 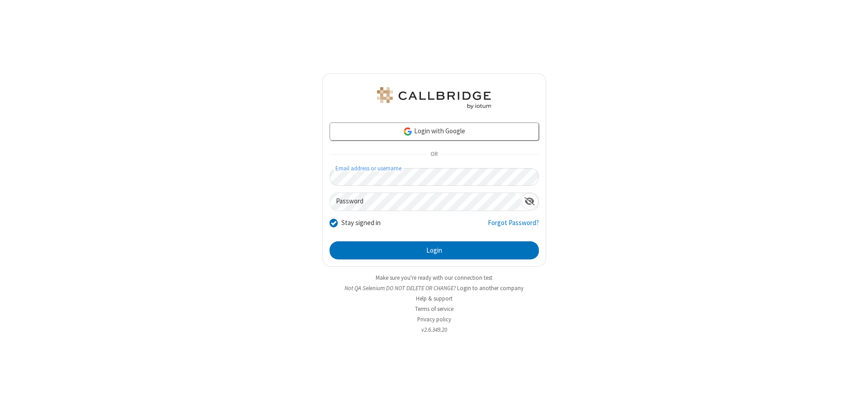 What do you see at coordinates (361, 223) in the screenshot?
I see `label: Stay signed in` at bounding box center [361, 223].